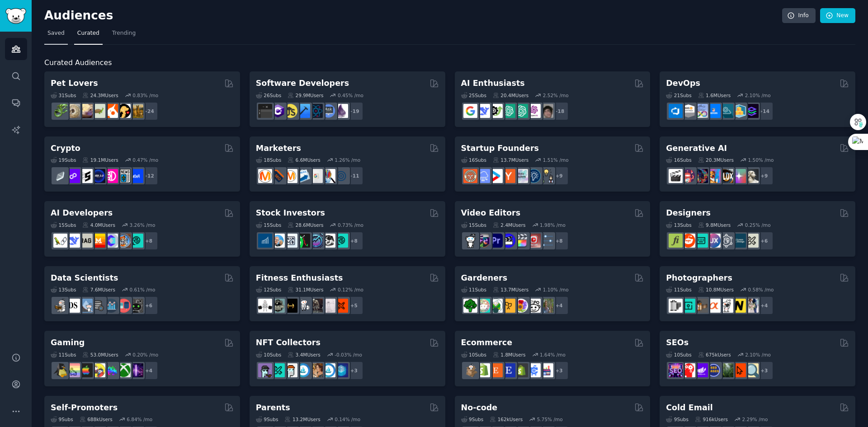 The height and width of the screenshot is (427, 868). Describe the element at coordinates (354, 176) in the screenshot. I see `div: + 11` at that location.